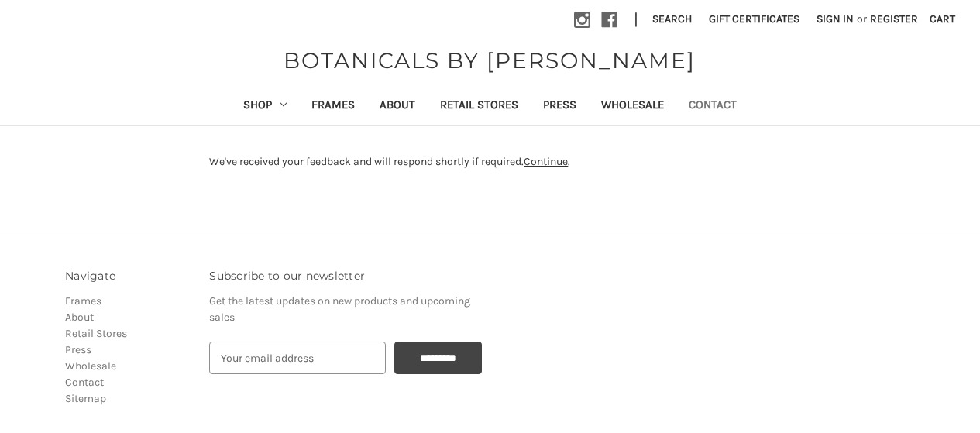  Describe the element at coordinates (942, 18) in the screenshot. I see `span: Cart` at that location.